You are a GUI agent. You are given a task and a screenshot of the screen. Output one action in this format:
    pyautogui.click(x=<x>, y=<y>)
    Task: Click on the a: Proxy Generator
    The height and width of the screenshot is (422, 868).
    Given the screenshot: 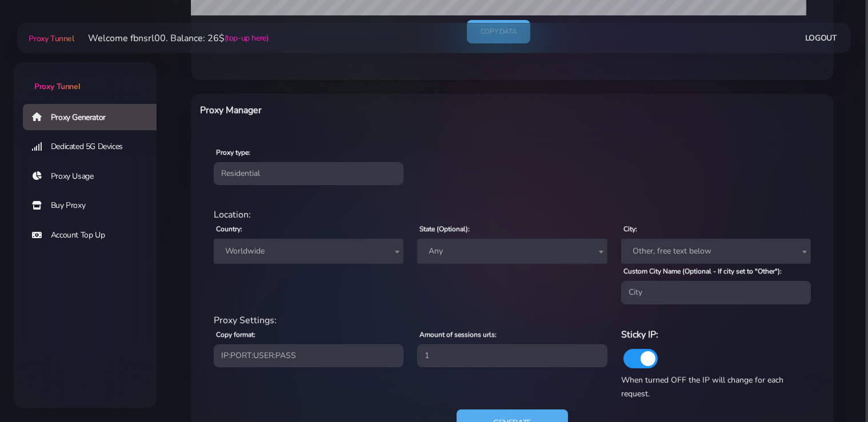 What is the action you would take?
    pyautogui.click(x=94, y=117)
    